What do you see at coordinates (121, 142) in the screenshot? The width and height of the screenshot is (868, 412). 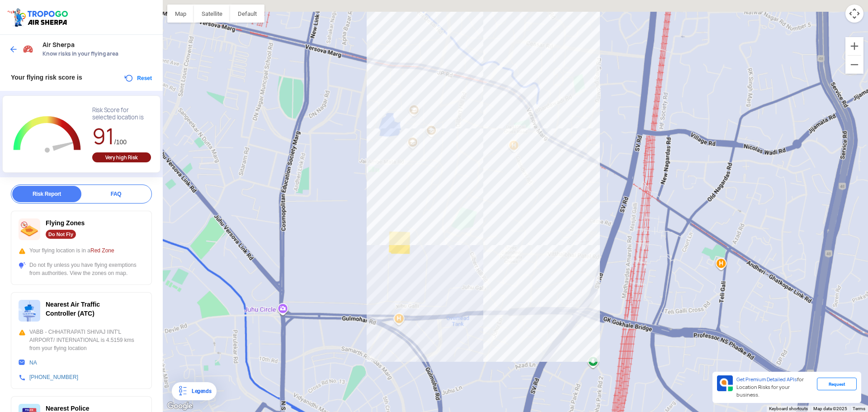 I see `span: /100` at bounding box center [121, 142].